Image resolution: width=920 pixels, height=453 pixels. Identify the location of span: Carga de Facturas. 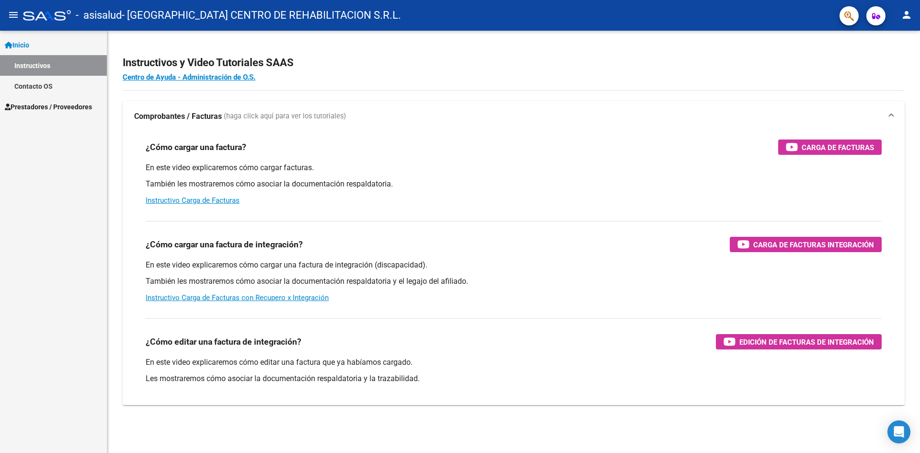
(838, 147).